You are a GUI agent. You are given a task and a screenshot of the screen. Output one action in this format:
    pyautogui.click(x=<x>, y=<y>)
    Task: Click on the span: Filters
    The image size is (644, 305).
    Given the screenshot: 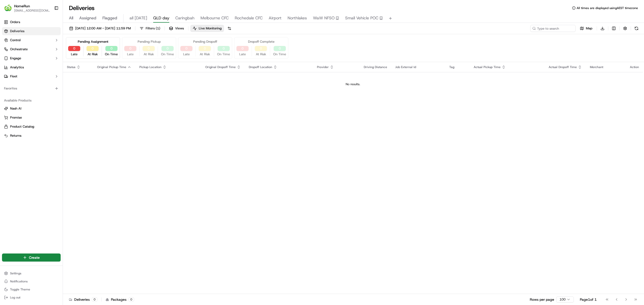 What is the action you would take?
    pyautogui.click(x=153, y=28)
    